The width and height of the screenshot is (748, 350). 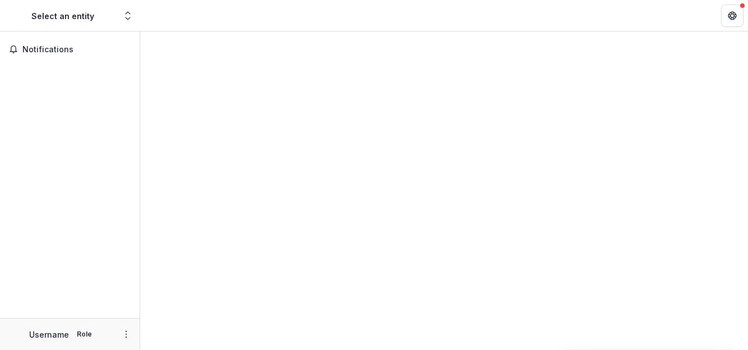 What do you see at coordinates (49, 334) in the screenshot?
I see `p: Username` at bounding box center [49, 334].